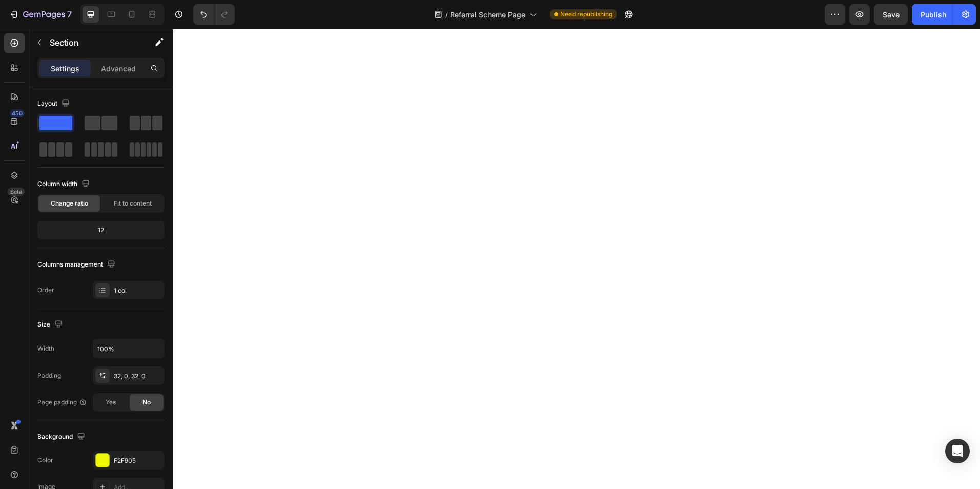 The image size is (980, 489). Describe the element at coordinates (45, 460) in the screenshot. I see `div: Color` at that location.